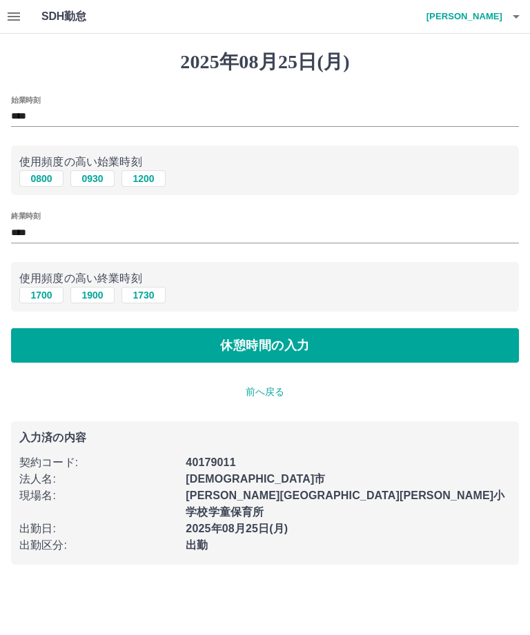 The width and height of the screenshot is (530, 635). Describe the element at coordinates (210, 462) in the screenshot. I see `b: 40179011` at that location.